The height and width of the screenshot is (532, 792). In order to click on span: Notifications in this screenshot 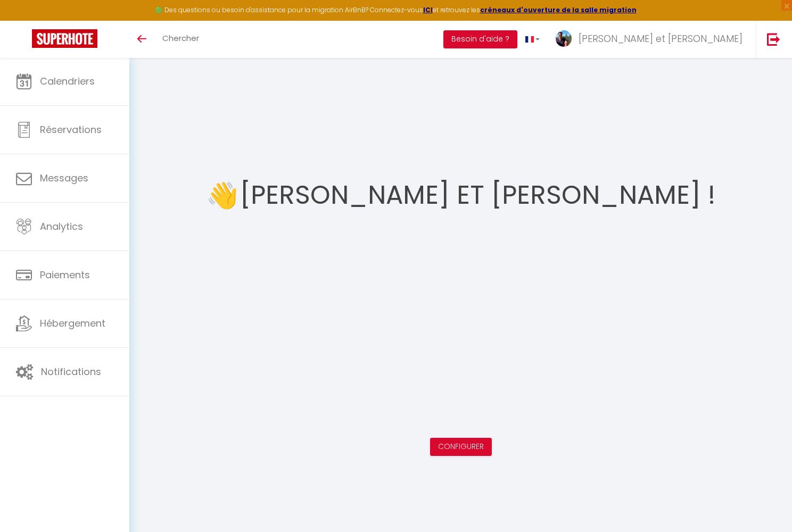, I will do `click(71, 371)`.